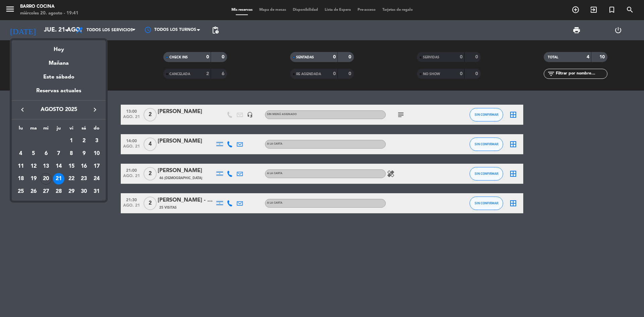  I want to click on div: 3, so click(97, 141).